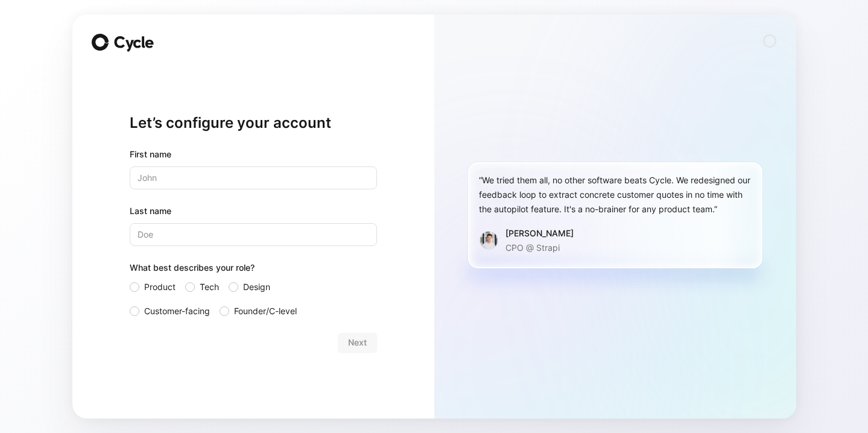  Describe the element at coordinates (210, 288) in the screenshot. I see `span: Tech` at that location.